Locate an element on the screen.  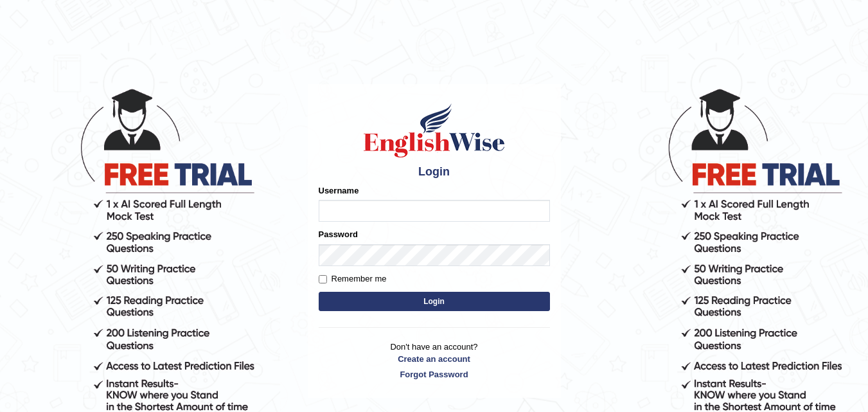
label: Username is located at coordinates (339, 190).